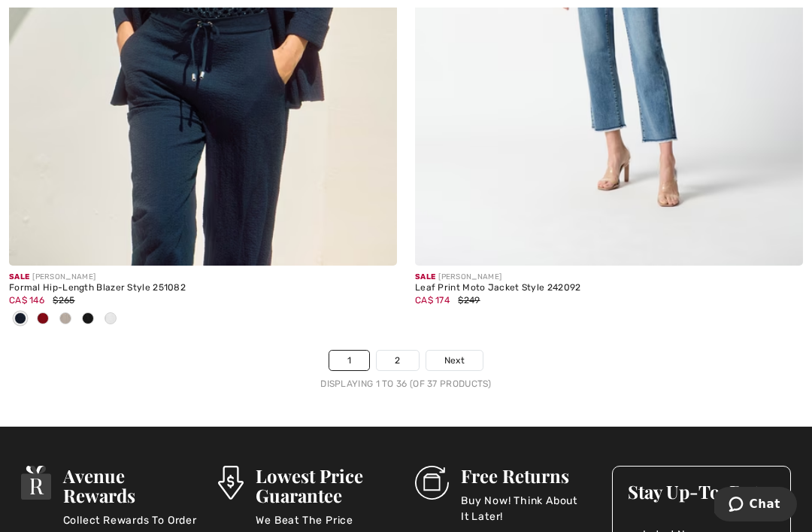 The height and width of the screenshot is (532, 812). Describe the element at coordinates (203, 288) in the screenshot. I see `div: Formal Hip-Length Blazer Style 251082` at that location.